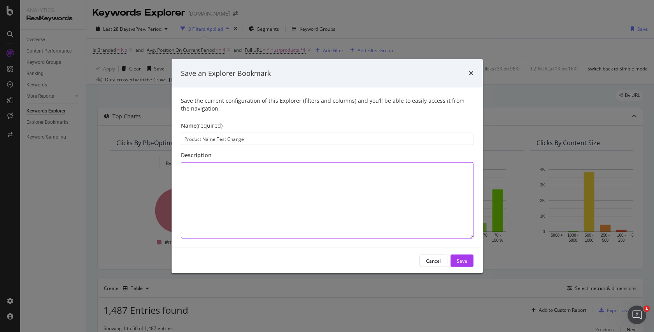 This screenshot has width=654, height=332. What do you see at coordinates (327, 166) in the screenshot?
I see `div: modal` at bounding box center [327, 166].